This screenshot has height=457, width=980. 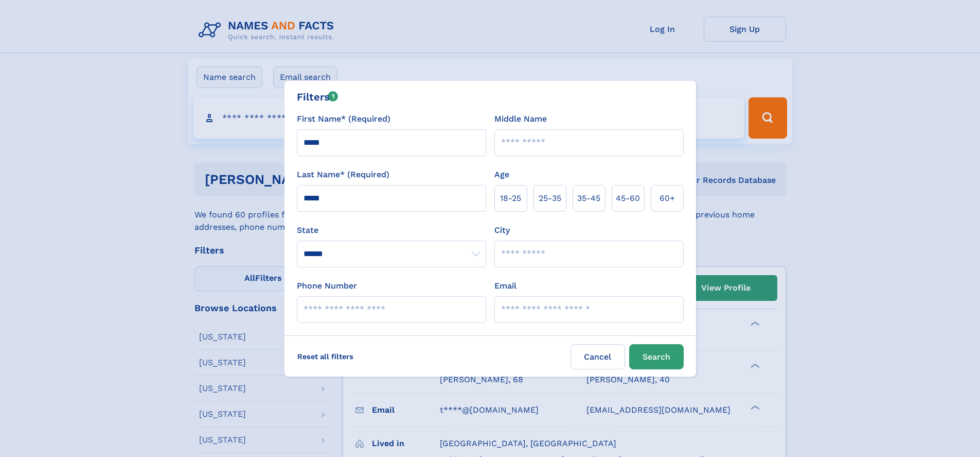 I want to click on span: 60+, so click(x=667, y=198).